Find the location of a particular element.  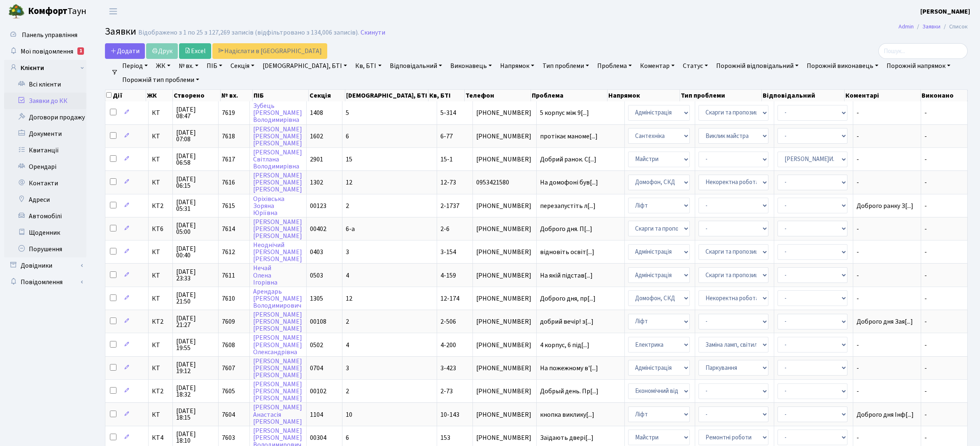

a: Коментар is located at coordinates (657, 66).